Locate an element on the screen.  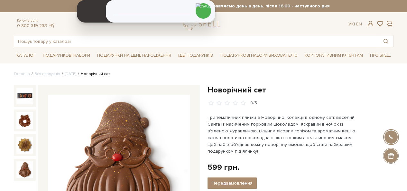
div: 0/5 is located at coordinates (254, 103).